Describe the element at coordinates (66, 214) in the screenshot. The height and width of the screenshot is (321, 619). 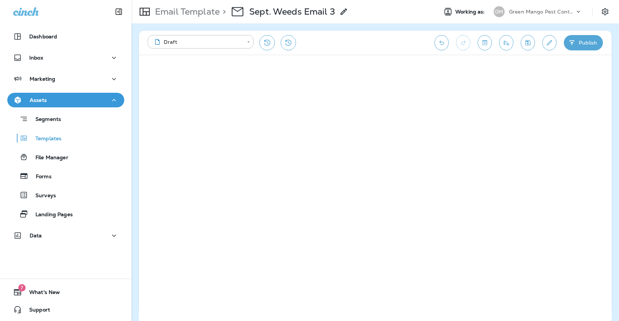
I see `button: Landing Pages` at that location.